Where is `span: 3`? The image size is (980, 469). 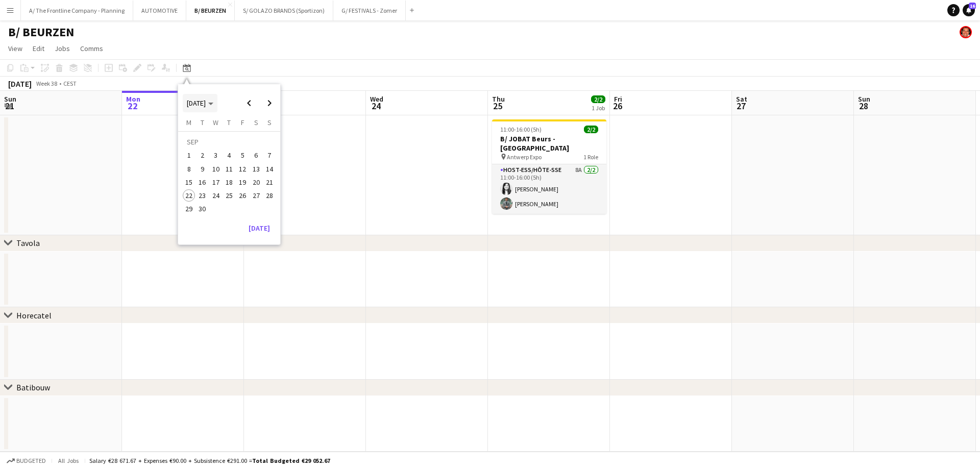 span: 3 is located at coordinates (216, 155).